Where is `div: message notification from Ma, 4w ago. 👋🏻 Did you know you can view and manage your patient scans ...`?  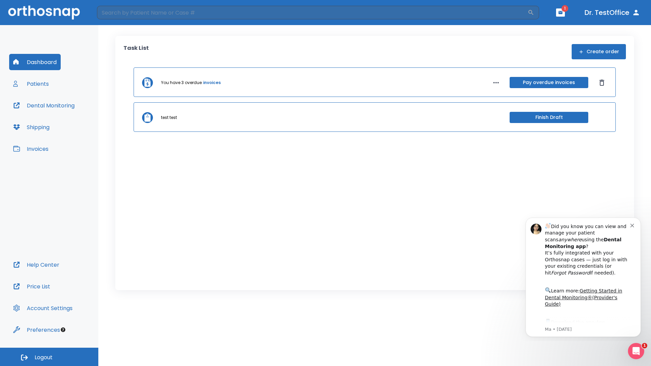
div: message notification from Ma, 4w ago. 👋🏻 Did you know you can view and manage your patient scans ... is located at coordinates (68, 66).